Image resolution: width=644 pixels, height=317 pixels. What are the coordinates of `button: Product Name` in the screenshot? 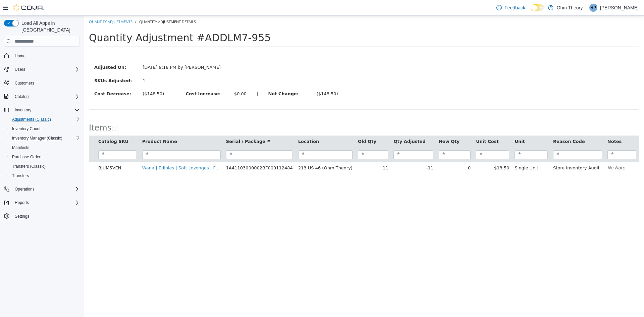 It's located at (76, 126).